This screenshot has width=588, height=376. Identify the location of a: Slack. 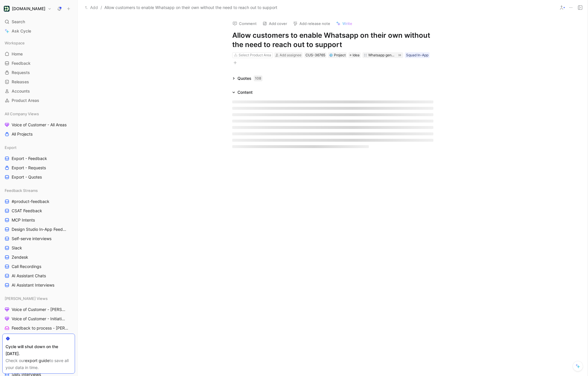
(39, 248).